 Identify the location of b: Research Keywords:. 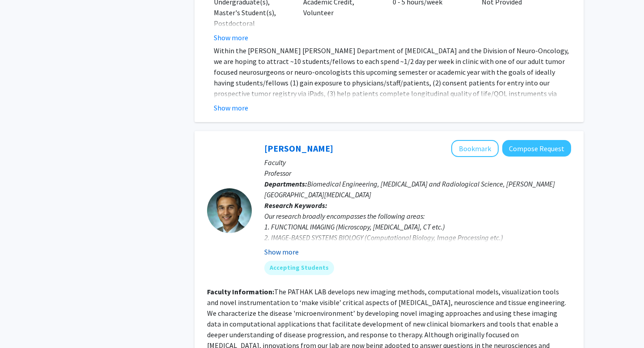
(296, 205).